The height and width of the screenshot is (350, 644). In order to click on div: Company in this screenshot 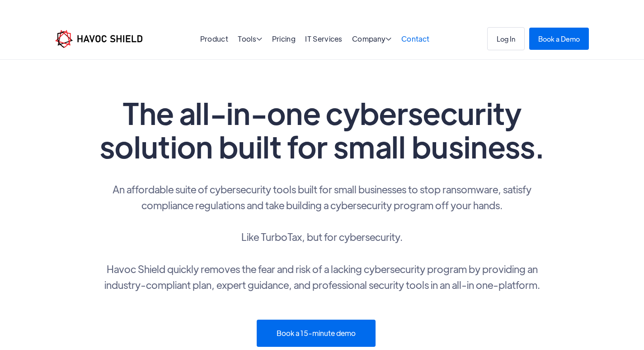, I will do `click(372, 39)`.